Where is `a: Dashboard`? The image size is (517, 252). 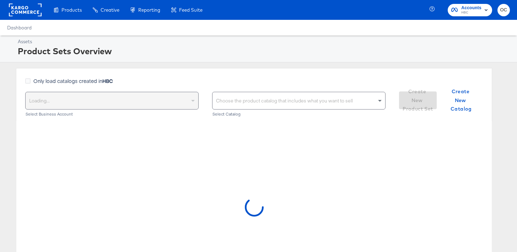 a: Dashboard is located at coordinates (19, 28).